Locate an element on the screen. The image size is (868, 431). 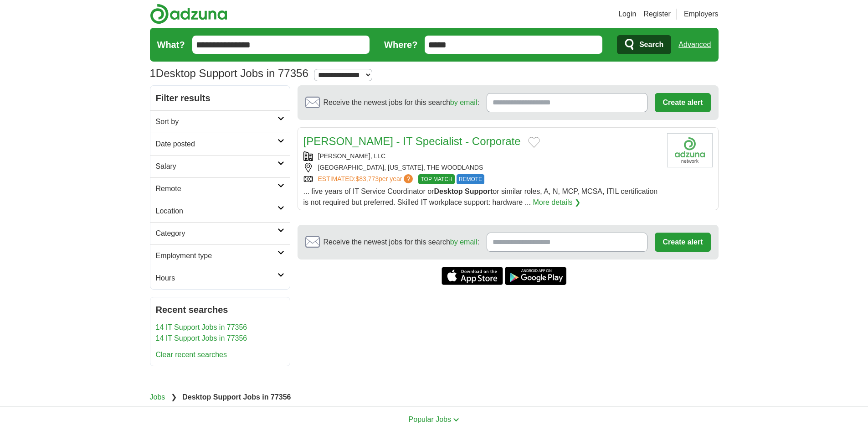
span: $83,773 is located at coordinates (367, 179).